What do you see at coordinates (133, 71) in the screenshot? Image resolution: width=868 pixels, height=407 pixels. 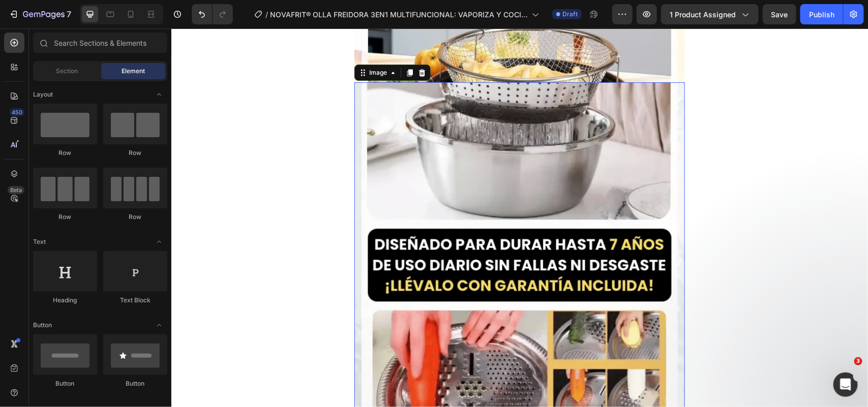 I see `span: Element` at bounding box center [133, 71].